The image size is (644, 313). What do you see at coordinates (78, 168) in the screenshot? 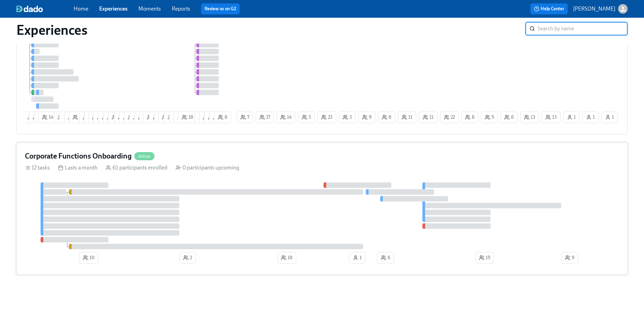
I see `div: Lasts a month` at bounding box center [78, 168].